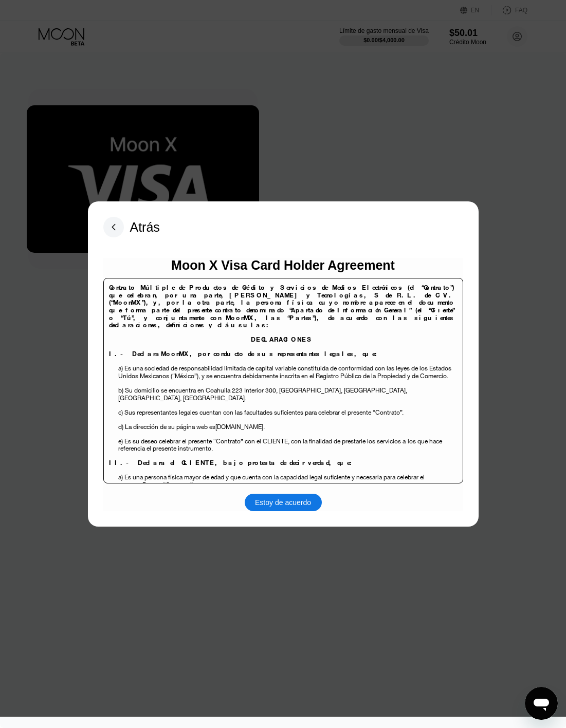  Describe the element at coordinates (259, 441) in the screenshot. I see `span: ) Es su deseo celebrar el presente “Contrato” con el CLIENTE, con la finalidad de prestarle los s...` at that location.